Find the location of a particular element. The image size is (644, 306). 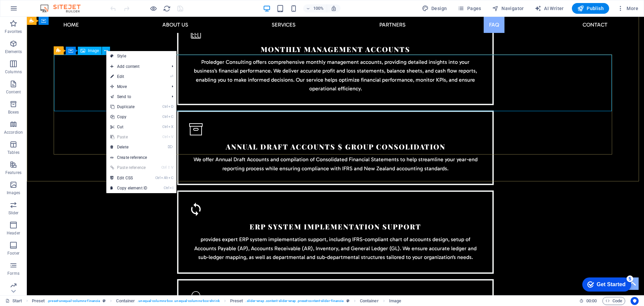

h6: 100% is located at coordinates (319, 8).